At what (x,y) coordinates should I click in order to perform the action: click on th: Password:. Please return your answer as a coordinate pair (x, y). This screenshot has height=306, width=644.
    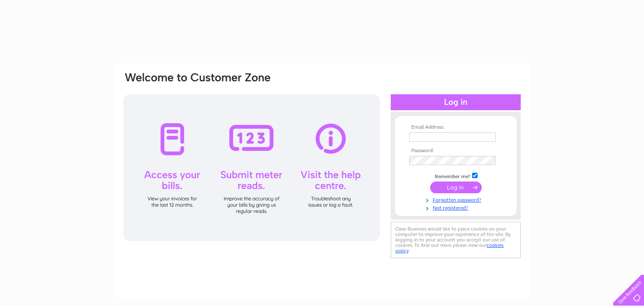
    Looking at the image, I should click on (456, 151).